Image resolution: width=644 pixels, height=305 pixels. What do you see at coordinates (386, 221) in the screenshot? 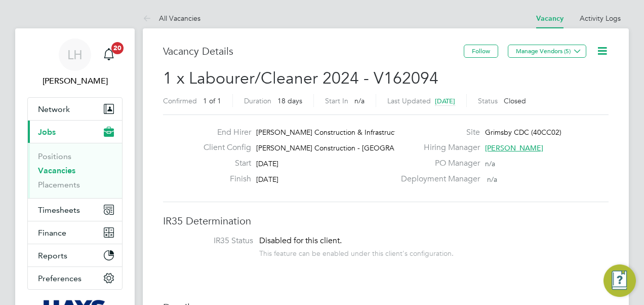
I see `h3: IR35 Determination` at bounding box center [386, 221].